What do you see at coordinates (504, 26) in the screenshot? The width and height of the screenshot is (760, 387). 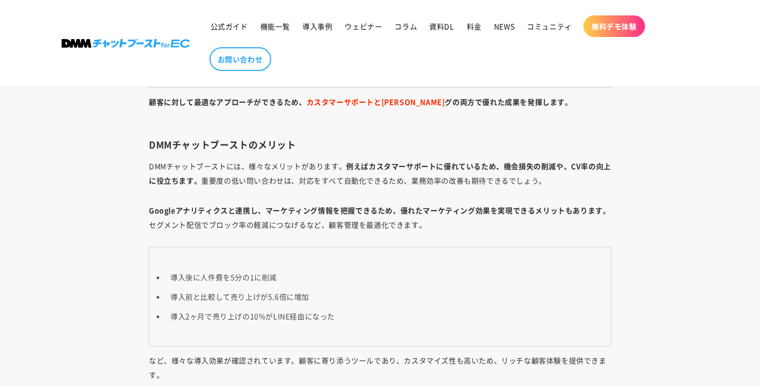 I see `span: NEWS` at bounding box center [504, 26].